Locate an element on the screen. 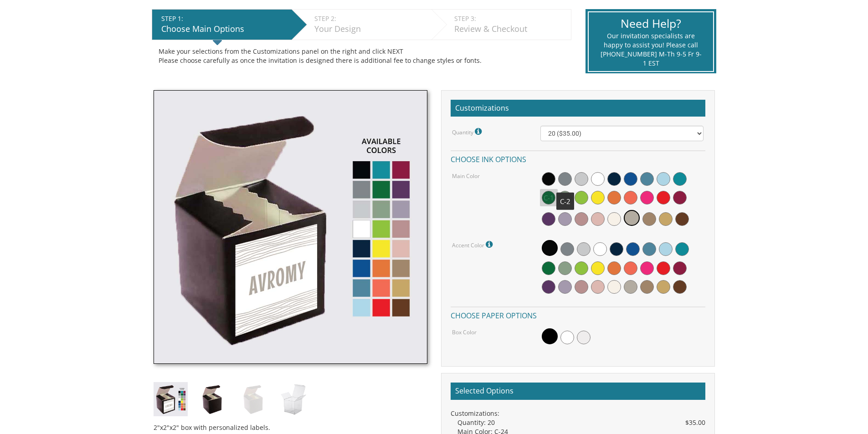 The width and height of the screenshot is (868, 434). label: Accent Color is located at coordinates (474, 245).